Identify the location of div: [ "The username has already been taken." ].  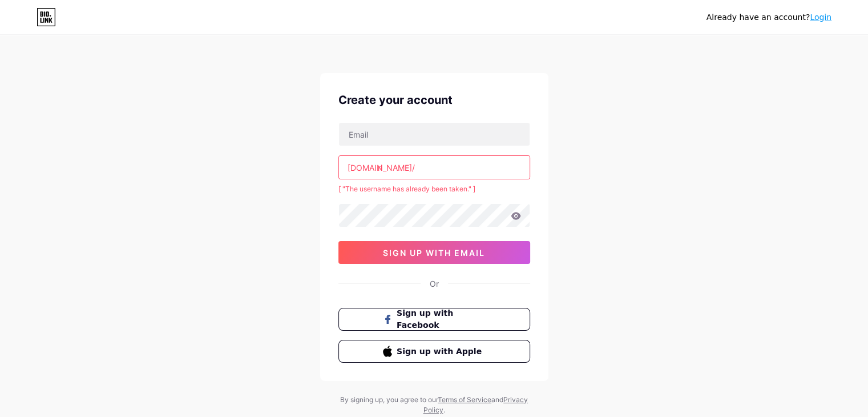
(434, 189).